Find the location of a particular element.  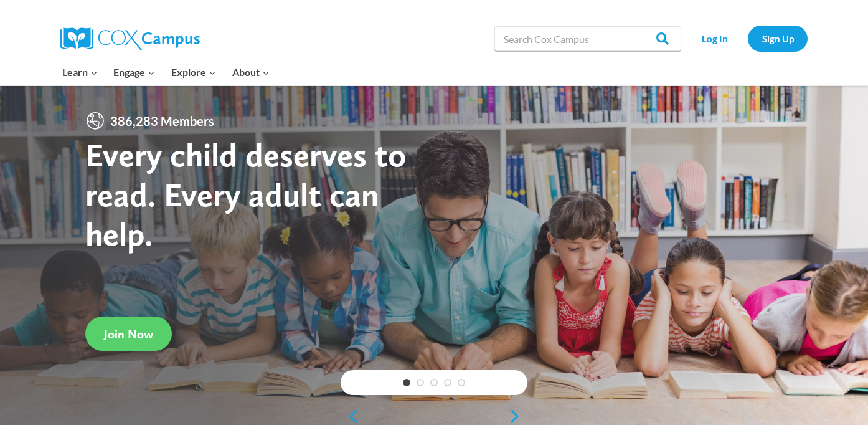

a: Sign Up is located at coordinates (778, 38).